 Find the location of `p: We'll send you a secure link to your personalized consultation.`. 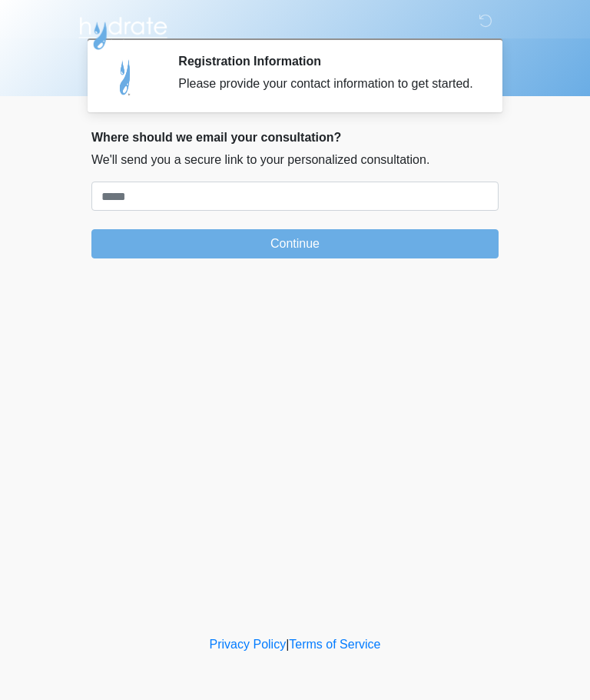

p: We'll send you a secure link to your personalized consultation. is located at coordinates (295, 160).